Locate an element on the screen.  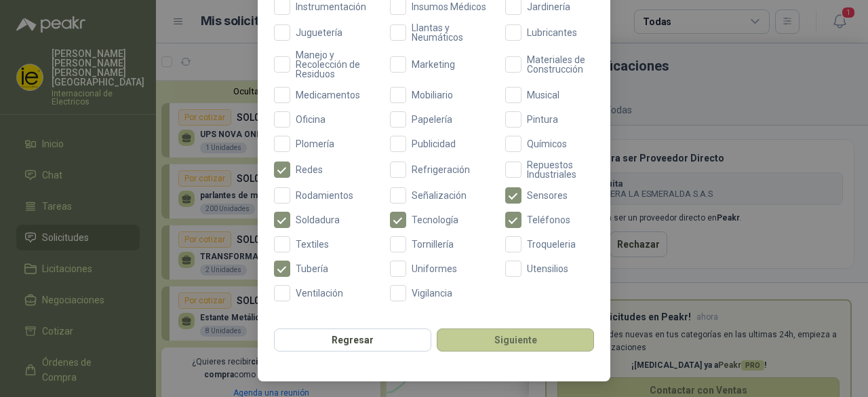
span: Llantas y Neumáticos is located at coordinates (452, 33).